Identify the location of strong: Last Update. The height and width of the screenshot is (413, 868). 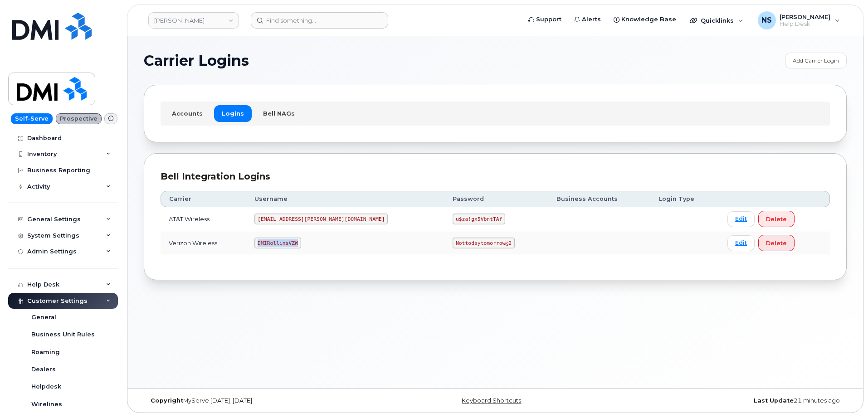
(773, 400).